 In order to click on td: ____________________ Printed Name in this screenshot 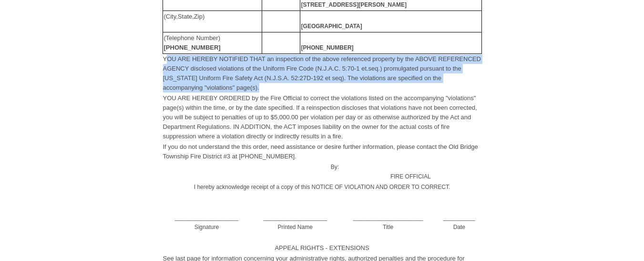, I will do `click(295, 218)`.